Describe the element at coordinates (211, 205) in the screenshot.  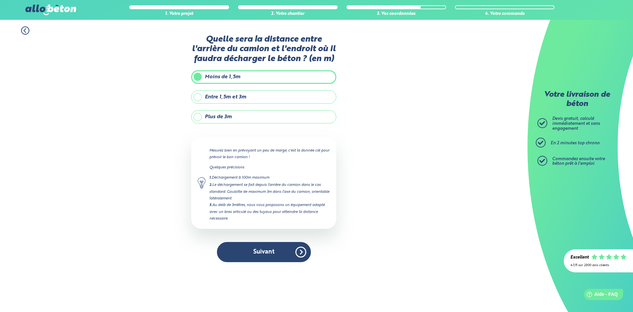
I see `strong: 3.` at that location.